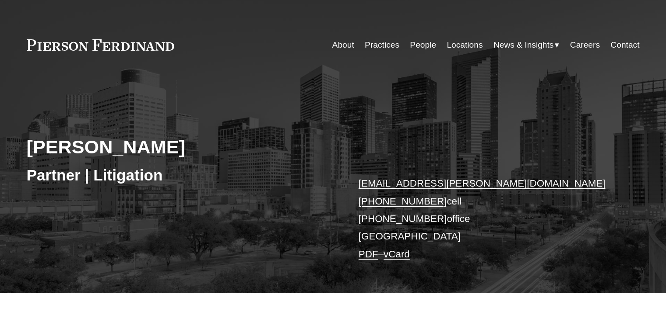  I want to click on span: News & Insights, so click(523, 45).